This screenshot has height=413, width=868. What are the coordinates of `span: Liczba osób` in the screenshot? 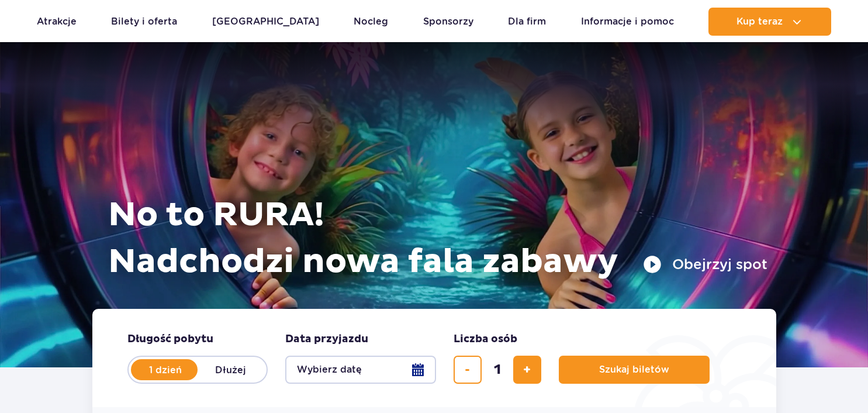 It's located at (486, 340).